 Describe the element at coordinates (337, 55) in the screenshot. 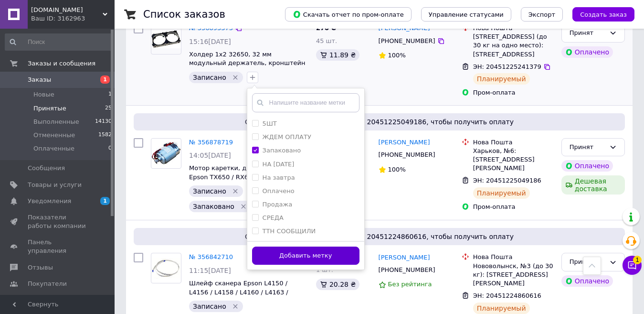

I see `div: 11.89 ₴` at that location.